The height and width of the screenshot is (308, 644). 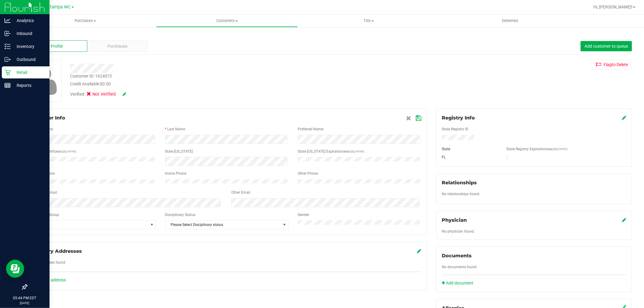 What do you see at coordinates (510, 21) in the screenshot?
I see `span: Deliveries` at bounding box center [510, 21].